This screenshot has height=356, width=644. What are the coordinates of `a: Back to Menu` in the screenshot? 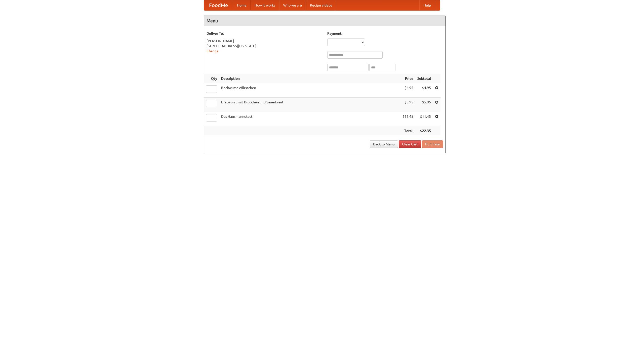 It's located at (384, 144).